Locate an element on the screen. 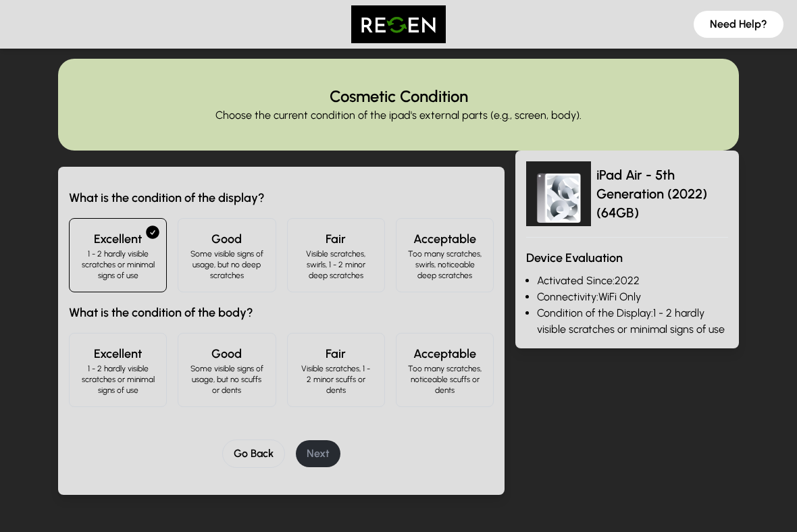 The height and width of the screenshot is (532, 797). p: Too many scratches, swirls, noticeable deep scratches is located at coordinates (445, 265).